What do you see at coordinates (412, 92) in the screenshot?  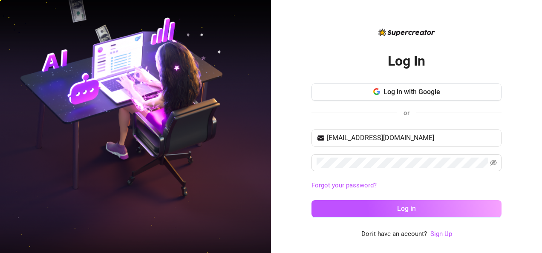 I see `span: Log in with Google` at bounding box center [412, 92].